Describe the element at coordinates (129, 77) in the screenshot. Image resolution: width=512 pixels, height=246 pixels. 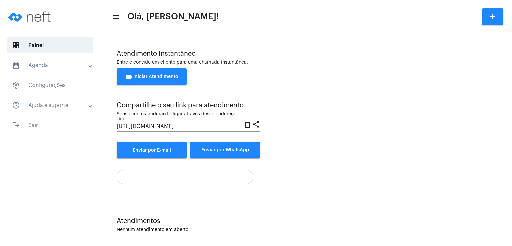
I see `mat-icon: videocam` at that location.